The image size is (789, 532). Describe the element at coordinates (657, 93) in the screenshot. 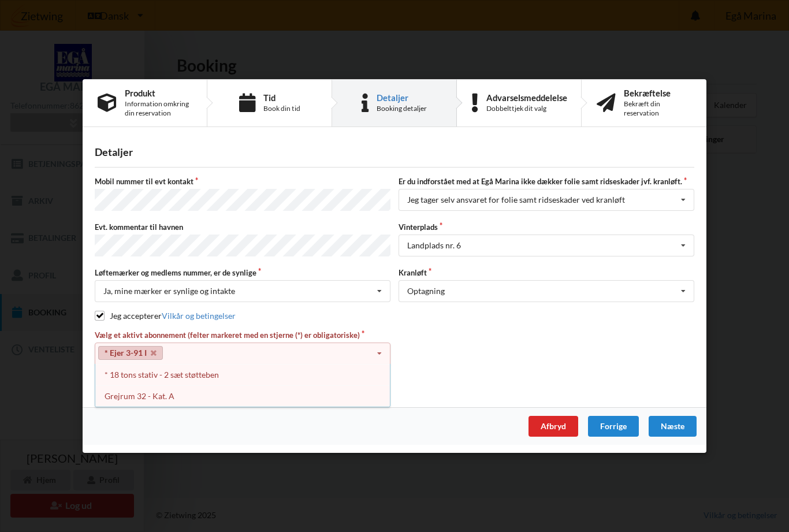

I see `div: Bekræftelse` at that location.